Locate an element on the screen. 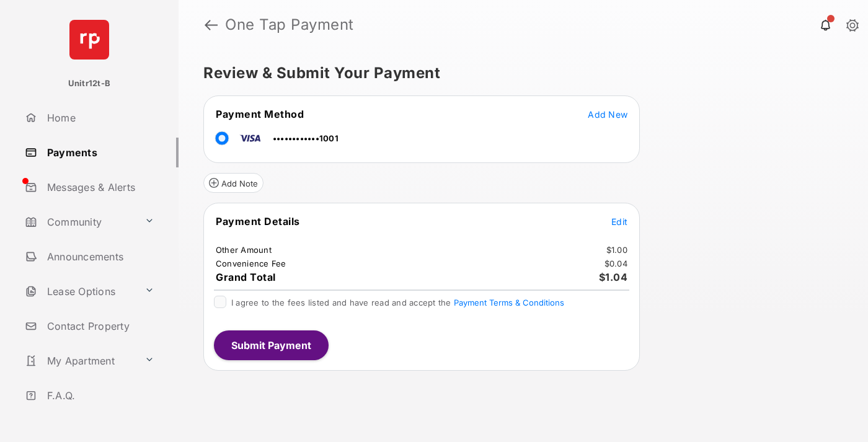 The height and width of the screenshot is (442, 868). button: Add New is located at coordinates (607, 114).